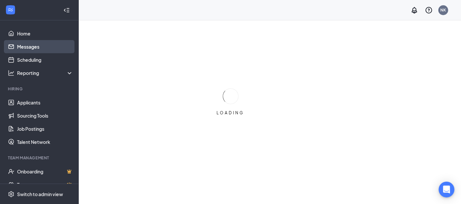  I want to click on a: TeamCrown, so click(45, 184).